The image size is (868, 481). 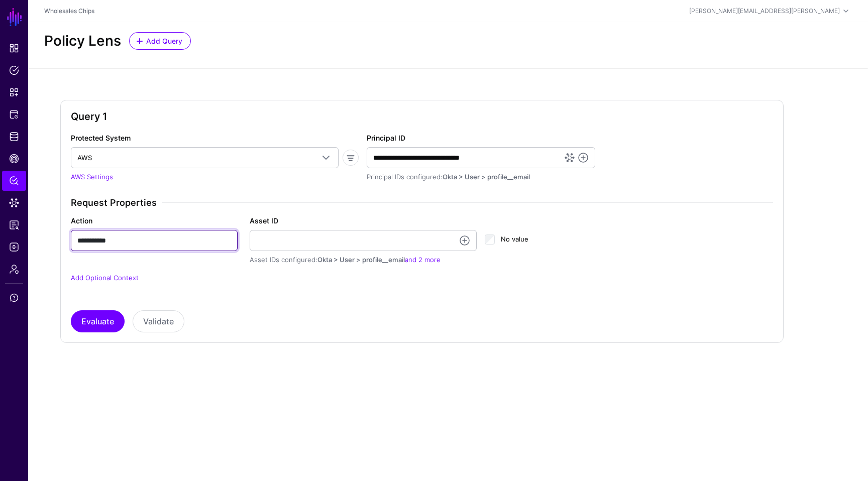 I want to click on a: Policies, so click(x=14, y=70).